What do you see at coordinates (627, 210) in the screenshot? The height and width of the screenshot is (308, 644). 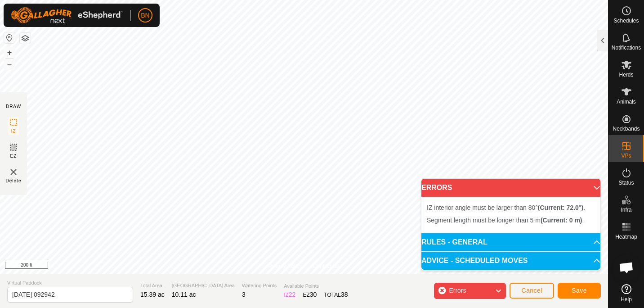 I see `span: Infra` at bounding box center [627, 210].